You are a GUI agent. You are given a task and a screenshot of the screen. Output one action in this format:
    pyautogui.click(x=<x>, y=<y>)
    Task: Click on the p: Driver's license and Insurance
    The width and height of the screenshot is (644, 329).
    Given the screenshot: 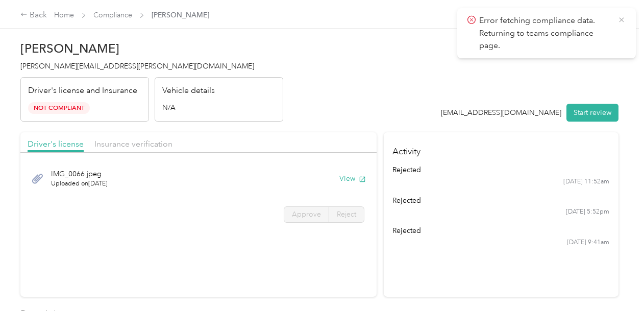 What is the action you would take?
    pyautogui.click(x=83, y=91)
    